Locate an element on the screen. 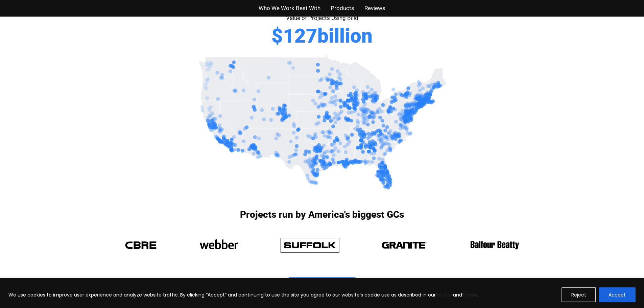 This screenshot has height=308, width=644. a: Get Started is located at coordinates (322, 286).